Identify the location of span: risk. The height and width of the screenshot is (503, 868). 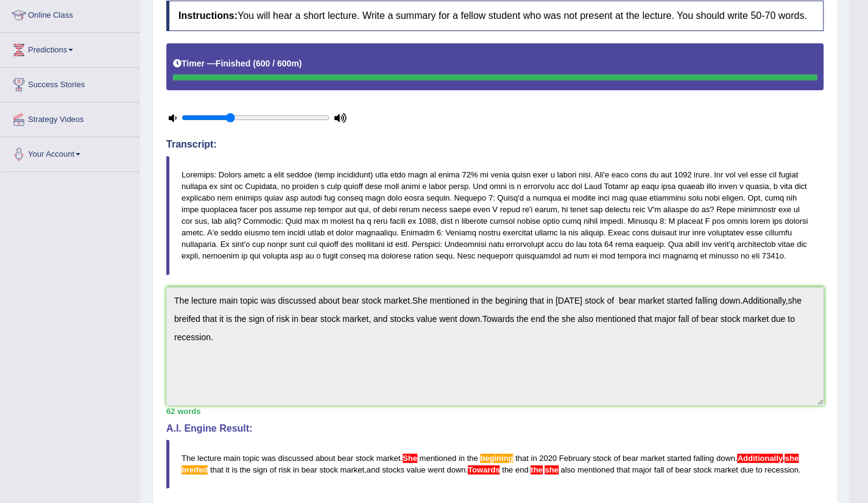
(285, 469).